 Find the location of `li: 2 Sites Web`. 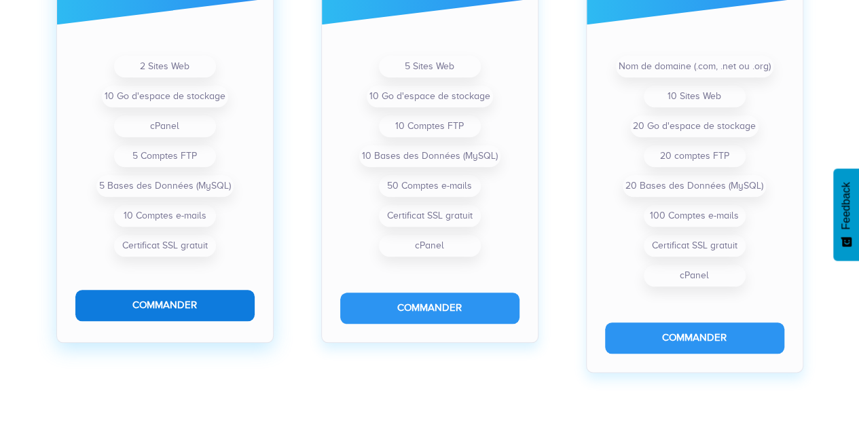

li: 2 Sites Web is located at coordinates (165, 67).